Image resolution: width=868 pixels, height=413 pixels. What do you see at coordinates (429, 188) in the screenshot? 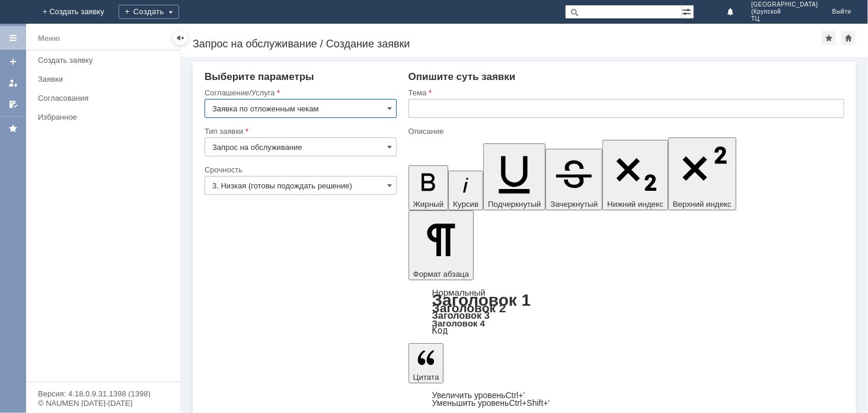
I see `button: Жирный` at bounding box center [429, 188].